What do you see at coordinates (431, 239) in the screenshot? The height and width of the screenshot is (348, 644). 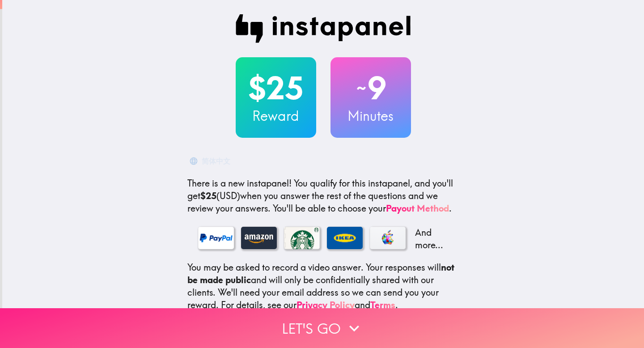 I see `p: And more...` at bounding box center [431, 239].